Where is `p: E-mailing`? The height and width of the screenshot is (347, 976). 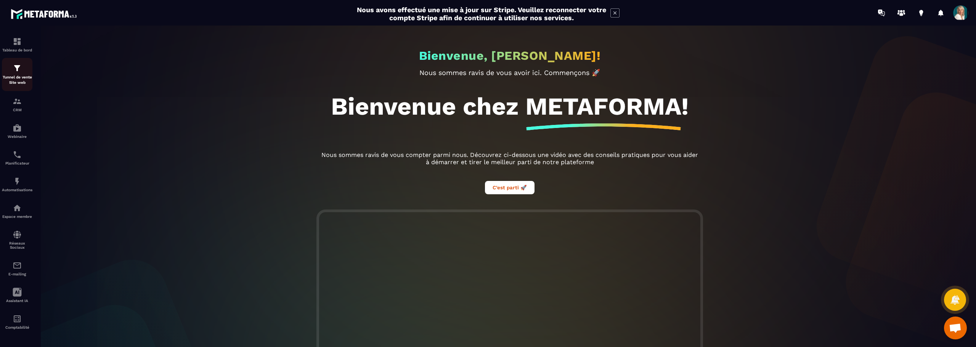 p: E-mailing is located at coordinates (17, 274).